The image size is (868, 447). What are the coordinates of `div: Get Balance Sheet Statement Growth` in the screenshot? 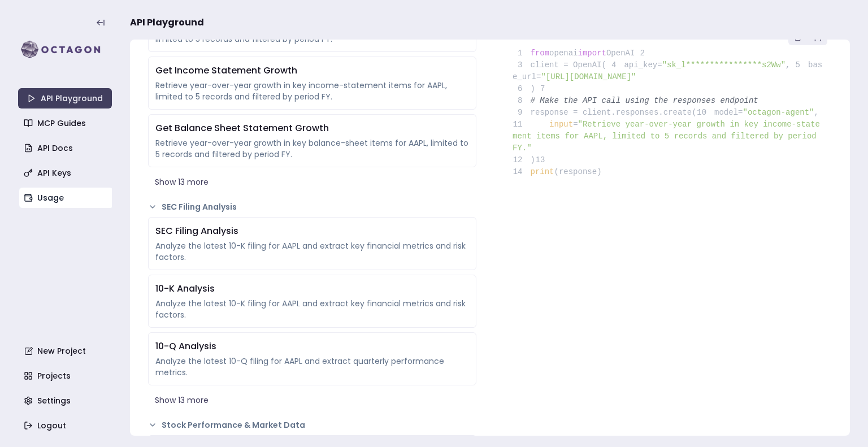 It's located at (312, 128).